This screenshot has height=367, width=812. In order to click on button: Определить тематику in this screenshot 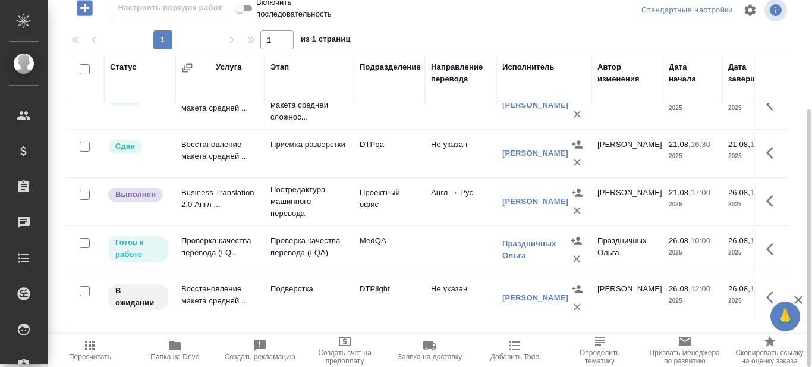, I will do `click(599, 350)`.